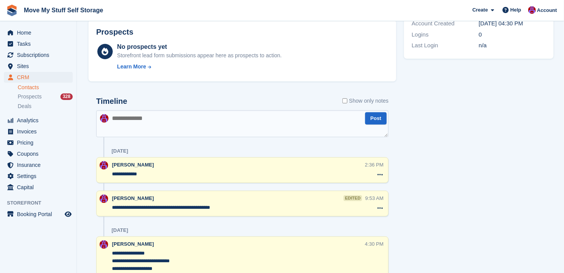 The height and width of the screenshot is (273, 564). Describe the element at coordinates (112, 101) in the screenshot. I see `h2: Timeline` at that location.